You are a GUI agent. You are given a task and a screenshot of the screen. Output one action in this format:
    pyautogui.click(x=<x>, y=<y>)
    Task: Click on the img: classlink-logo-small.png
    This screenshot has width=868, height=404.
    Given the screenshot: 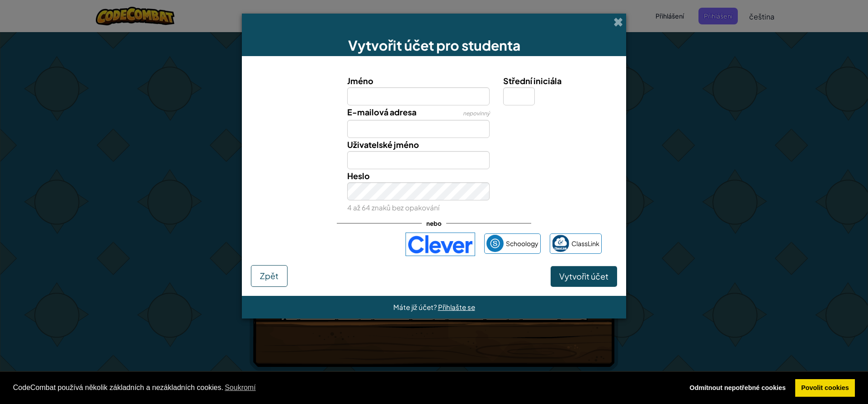 What is the action you would take?
    pyautogui.click(x=560, y=243)
    